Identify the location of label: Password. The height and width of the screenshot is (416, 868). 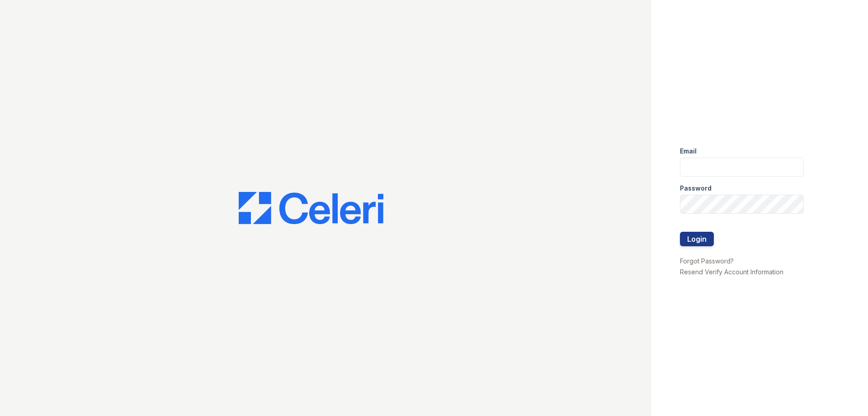
(695, 188).